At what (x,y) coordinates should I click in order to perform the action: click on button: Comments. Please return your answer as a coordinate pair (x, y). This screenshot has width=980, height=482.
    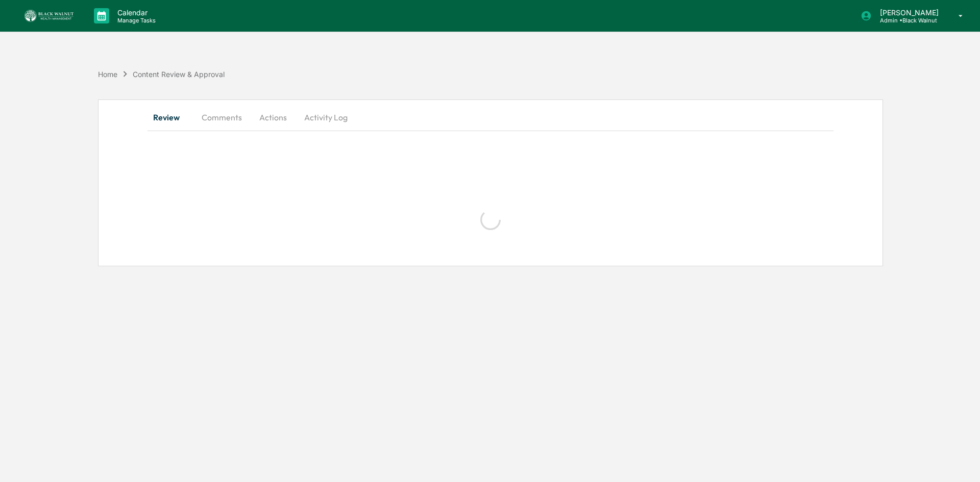
    Looking at the image, I should click on (222, 117).